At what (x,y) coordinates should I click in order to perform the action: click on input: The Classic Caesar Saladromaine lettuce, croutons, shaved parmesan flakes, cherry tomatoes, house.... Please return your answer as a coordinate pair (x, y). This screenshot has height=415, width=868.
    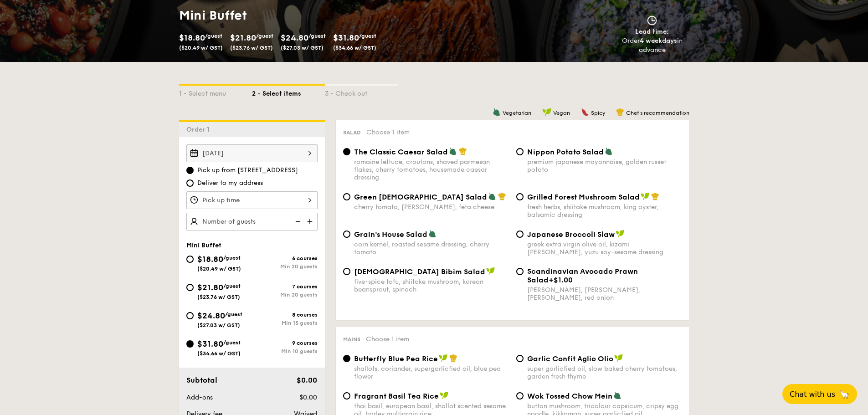
    Looking at the image, I should click on (347, 152).